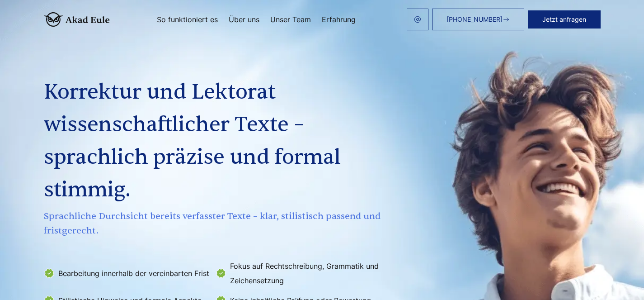 The width and height of the screenshot is (644, 300). Describe the element at coordinates (76, 19) in the screenshot. I see `img: logo` at that location.